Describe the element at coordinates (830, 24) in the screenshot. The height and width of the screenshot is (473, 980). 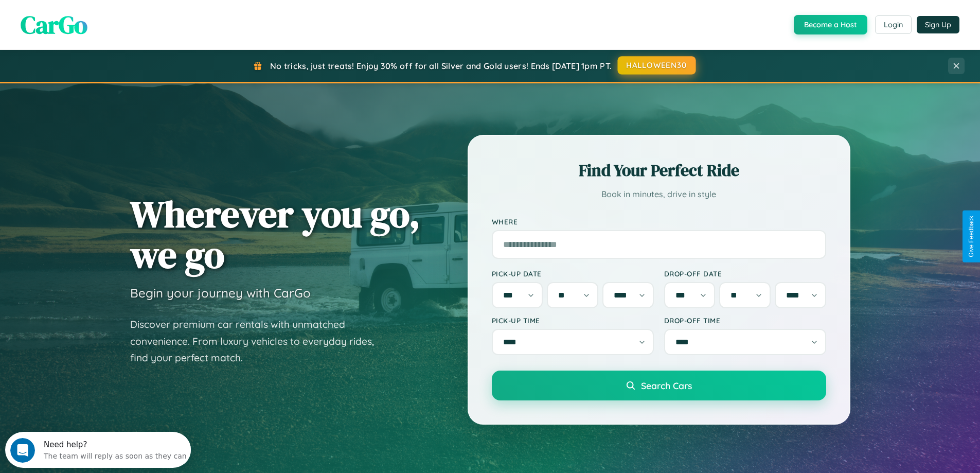
I see `button: Become a Host` at that location.